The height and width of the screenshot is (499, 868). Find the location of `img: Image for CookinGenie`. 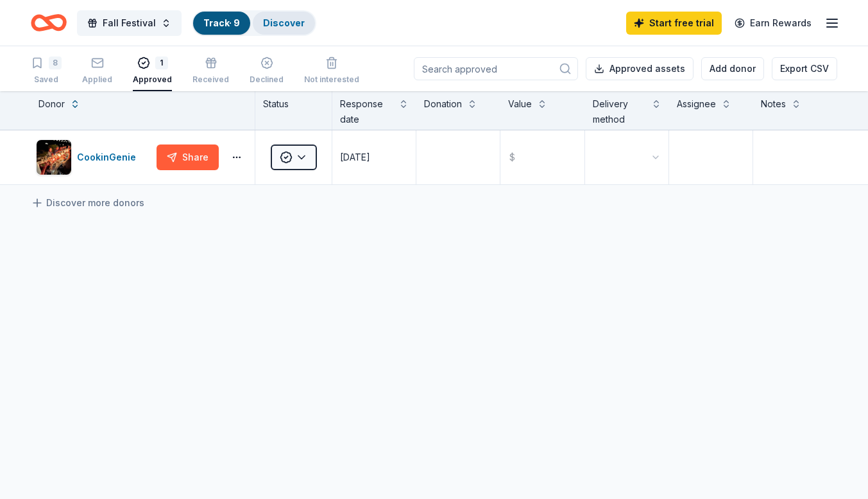

img: Image for CookinGenie is located at coordinates (54, 157).